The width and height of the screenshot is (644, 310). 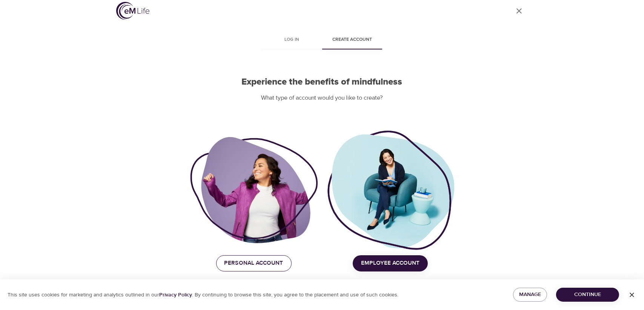 What do you see at coordinates (530, 295) in the screenshot?
I see `span: Manage` at bounding box center [530, 295].